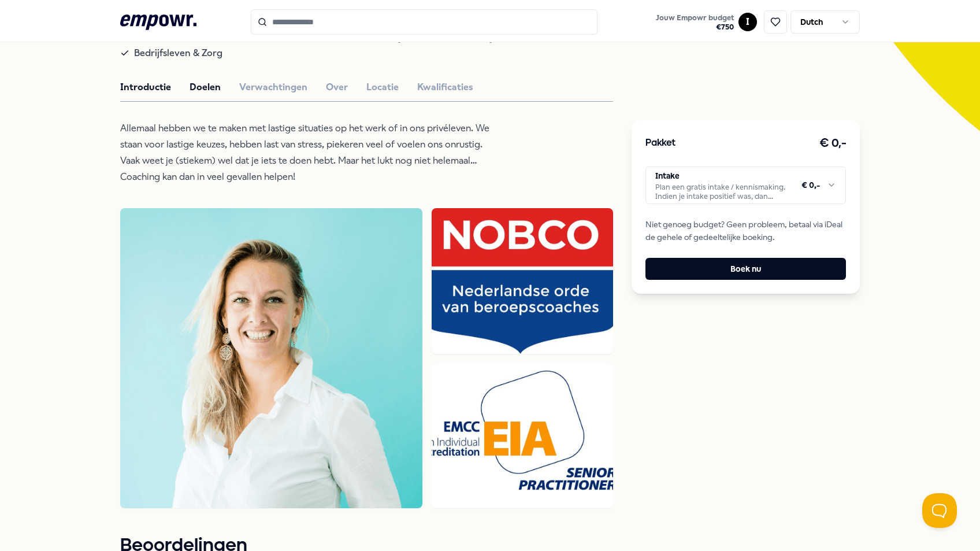 The width and height of the screenshot is (980, 551). Describe the element at coordinates (695, 27) in the screenshot. I see `span: € 750` at that location.